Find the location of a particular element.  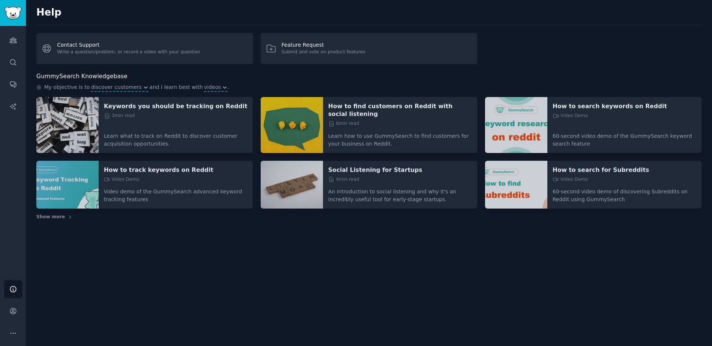

p: Social Listening for Startups is located at coordinates (400, 170).